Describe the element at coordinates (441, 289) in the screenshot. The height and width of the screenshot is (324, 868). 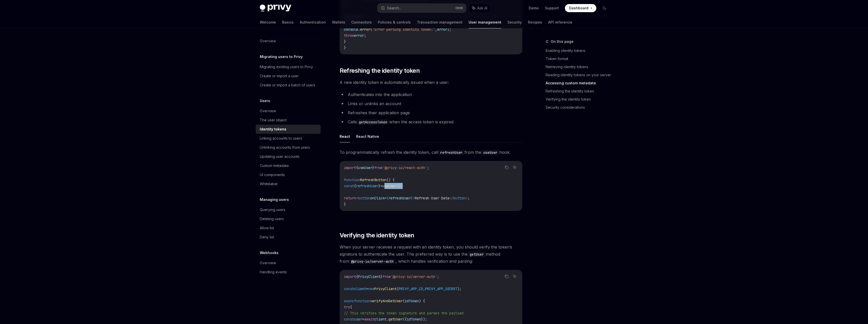
I see `span: PRIVY_APP_SECRET` at that location.